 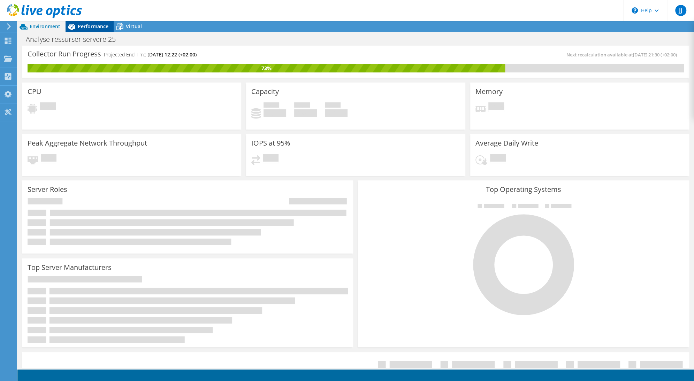 I want to click on span: Total, so click(x=332, y=106).